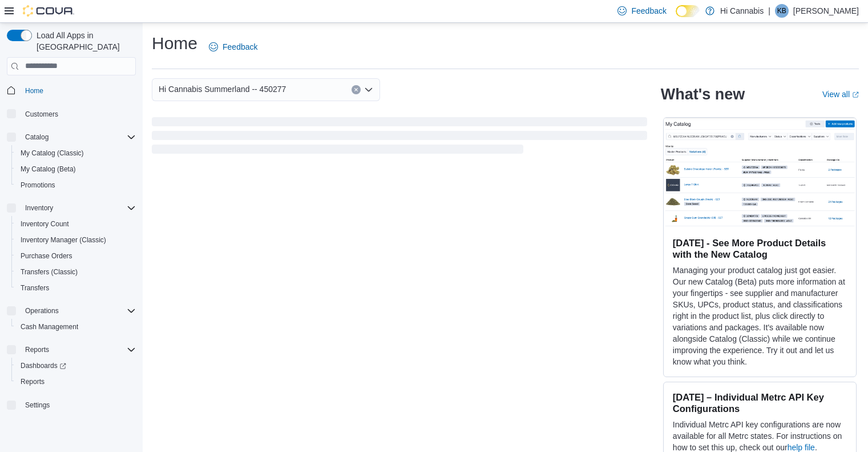 The image size is (868, 452). What do you see at coordinates (48, 10) in the screenshot?
I see `img: Cova` at bounding box center [48, 10].